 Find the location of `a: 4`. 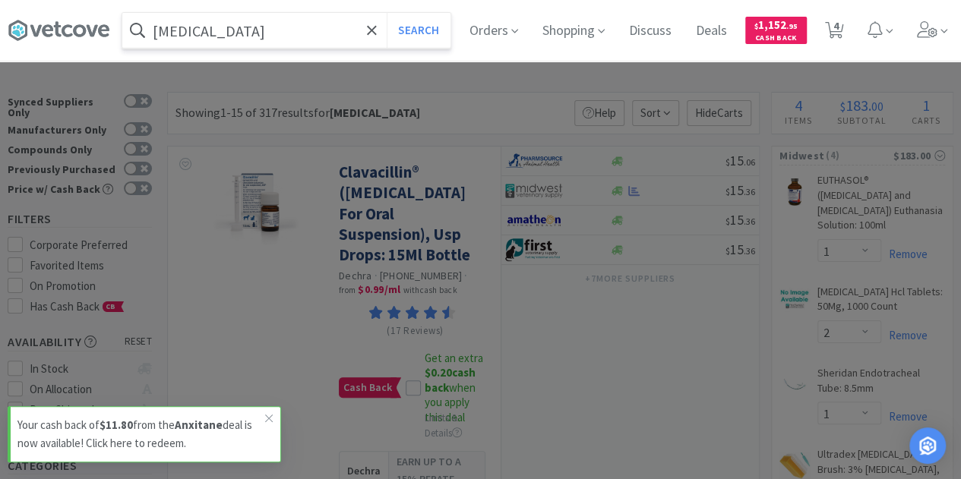

a: 4 is located at coordinates (834, 33).